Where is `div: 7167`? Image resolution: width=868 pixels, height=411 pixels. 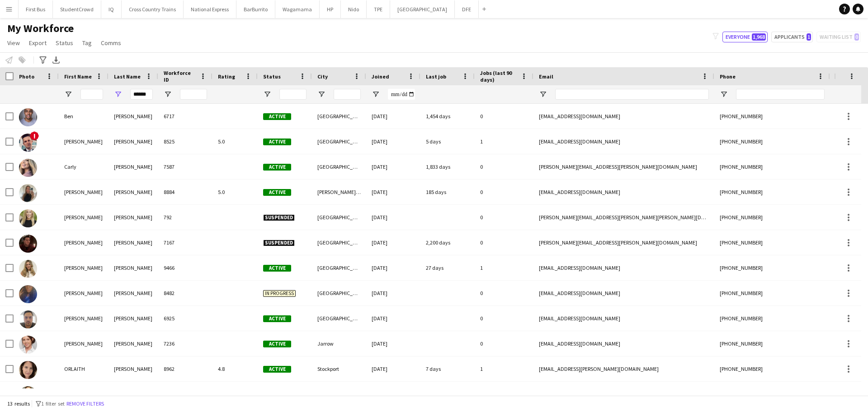
div: 7167 is located at coordinates (185, 243).